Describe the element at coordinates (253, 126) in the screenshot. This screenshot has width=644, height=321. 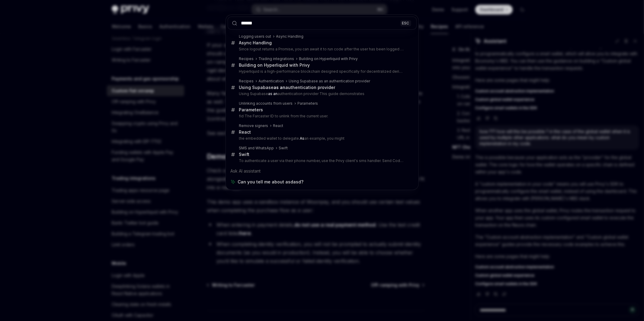
I see `div: Remove signers` at that location.